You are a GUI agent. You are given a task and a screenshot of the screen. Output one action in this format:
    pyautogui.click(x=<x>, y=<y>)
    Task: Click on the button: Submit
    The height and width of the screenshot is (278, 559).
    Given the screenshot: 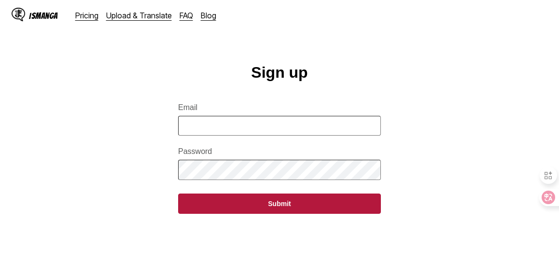 What is the action you would take?
    pyautogui.click(x=280, y=204)
    